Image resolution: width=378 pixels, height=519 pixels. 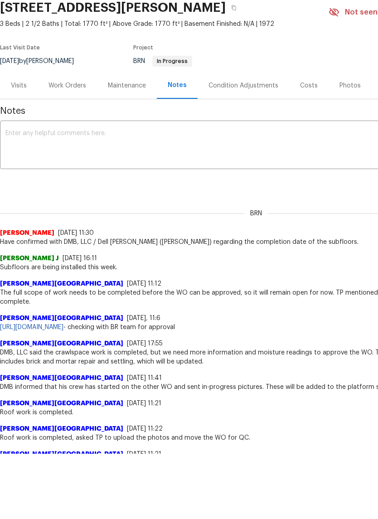 What do you see at coordinates (177, 85) in the screenshot?
I see `div: Notes` at bounding box center [177, 85].